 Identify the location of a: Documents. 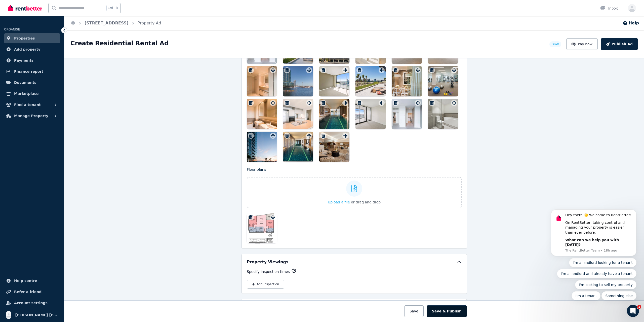
(32, 82).